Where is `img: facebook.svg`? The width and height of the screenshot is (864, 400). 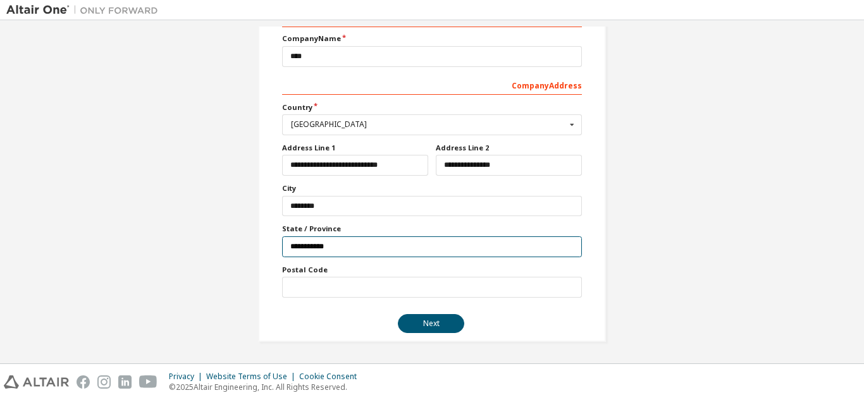 img: facebook.svg is located at coordinates (83, 382).